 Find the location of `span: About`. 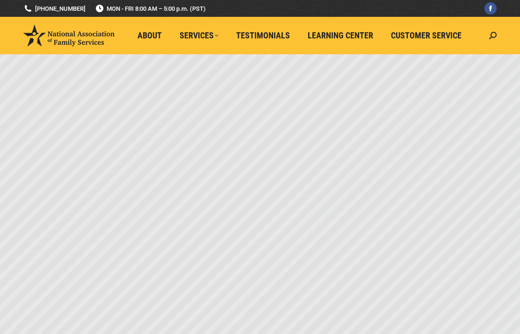

span: About is located at coordinates (150, 36).